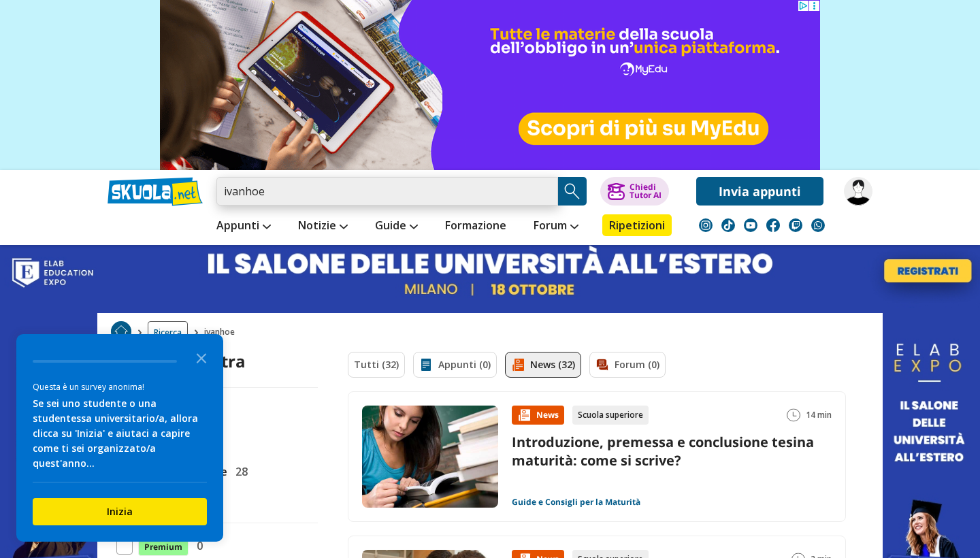 This screenshot has height=558, width=980. What do you see at coordinates (556, 226) in the screenshot?
I see `a: Forum` at bounding box center [556, 226].